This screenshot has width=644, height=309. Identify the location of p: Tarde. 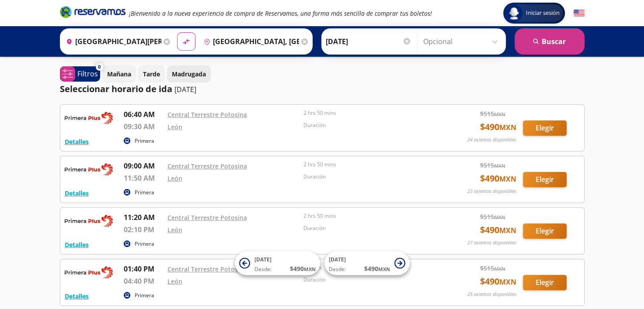
(151, 74).